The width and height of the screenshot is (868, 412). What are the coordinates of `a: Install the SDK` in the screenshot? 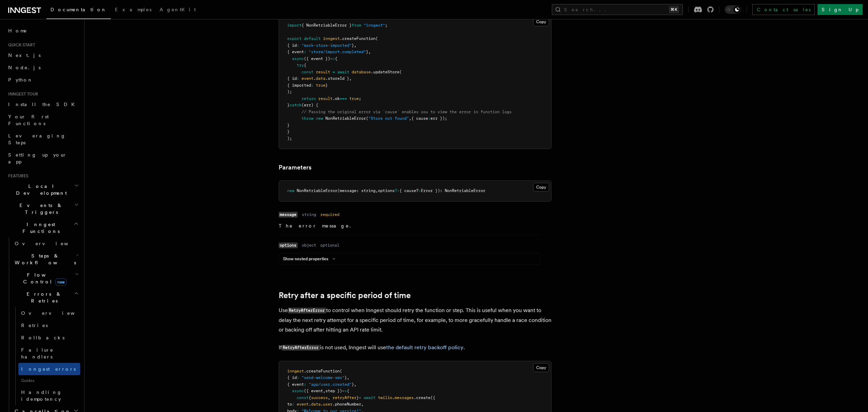 It's located at (42, 105).